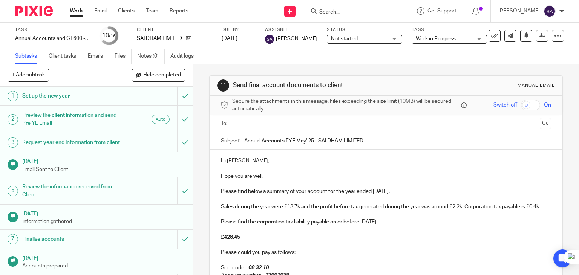 Image resolution: width=579 pixels, height=275 pixels. I want to click on div: 11, so click(223, 86).